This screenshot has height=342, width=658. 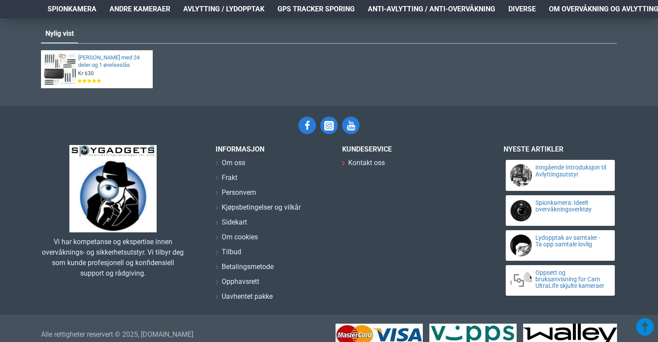 What do you see at coordinates (86, 73) in the screenshot?
I see `span: Kr 630` at bounding box center [86, 73].